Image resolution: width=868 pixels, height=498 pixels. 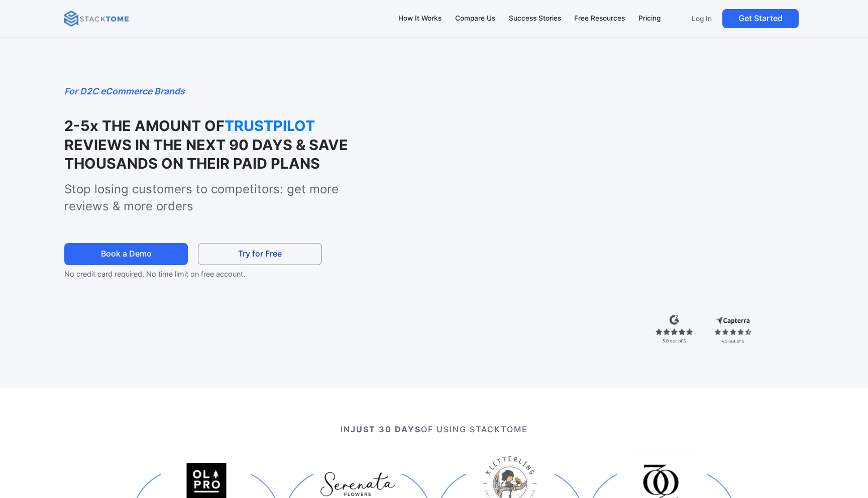 I want to click on p: IN OF USING STACKTOME, so click(x=434, y=429).